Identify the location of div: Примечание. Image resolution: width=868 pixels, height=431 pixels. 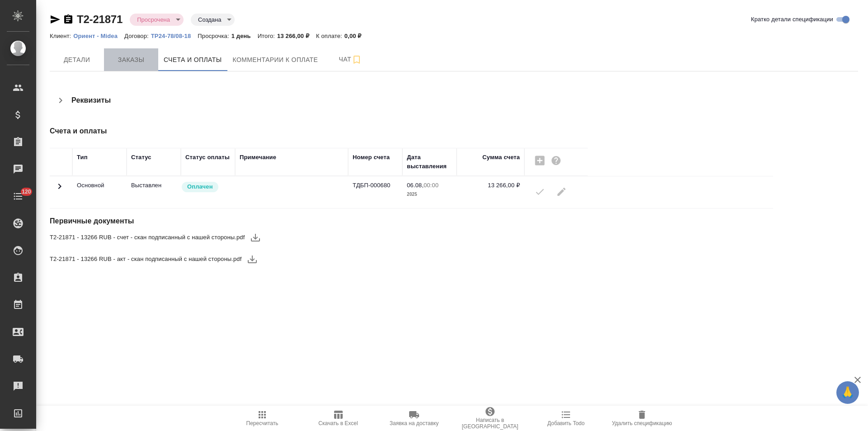
(258, 157).